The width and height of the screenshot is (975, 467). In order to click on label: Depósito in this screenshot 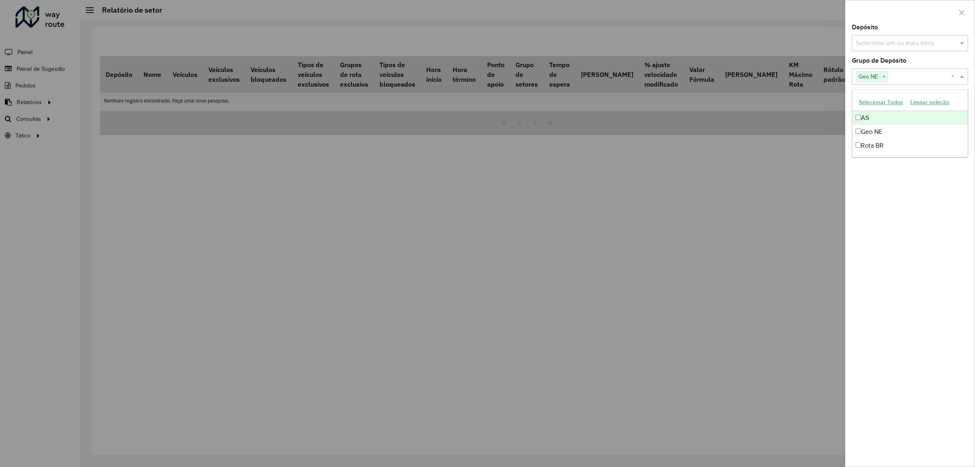, I will do `click(865, 27)`.